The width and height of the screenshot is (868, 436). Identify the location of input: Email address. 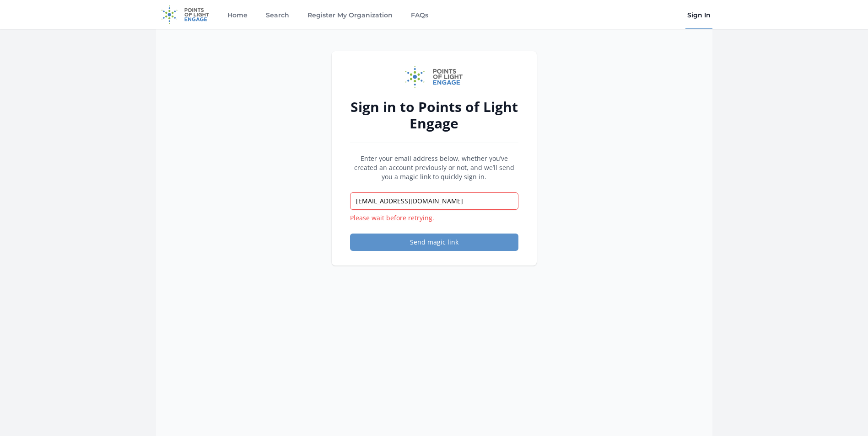
(434, 201).